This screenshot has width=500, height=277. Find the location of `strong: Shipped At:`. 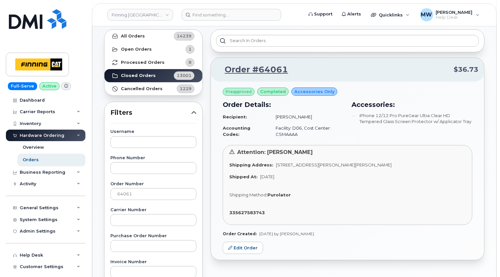

strong: Shipped At: is located at coordinates (244, 176).